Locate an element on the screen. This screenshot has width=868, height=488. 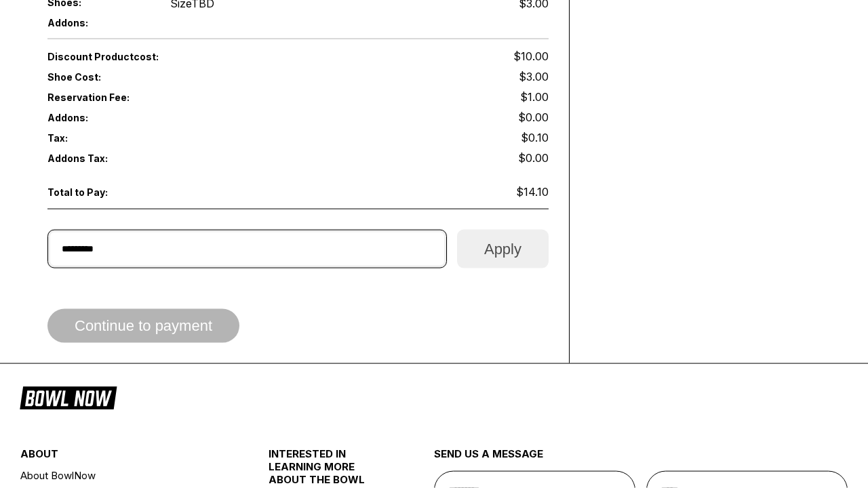
span: Discount Product cost: is located at coordinates (173, 56).